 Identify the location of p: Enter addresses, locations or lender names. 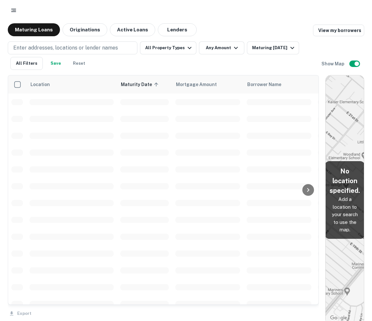
(65, 48).